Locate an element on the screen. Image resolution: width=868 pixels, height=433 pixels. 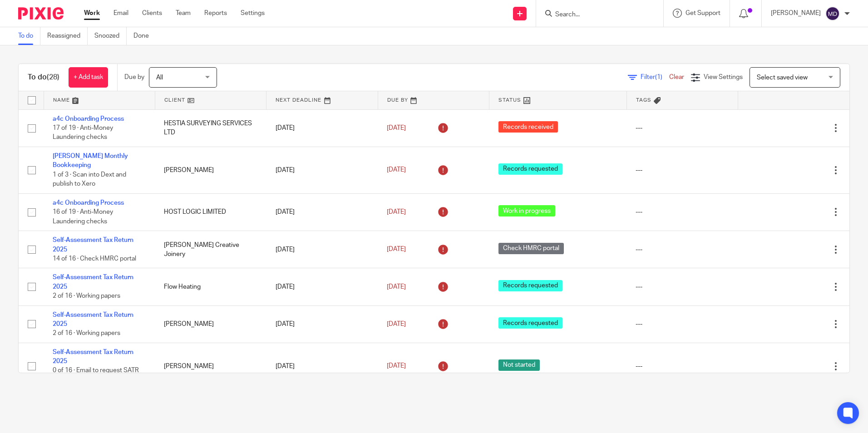
span: Not started is located at coordinates (518, 365).